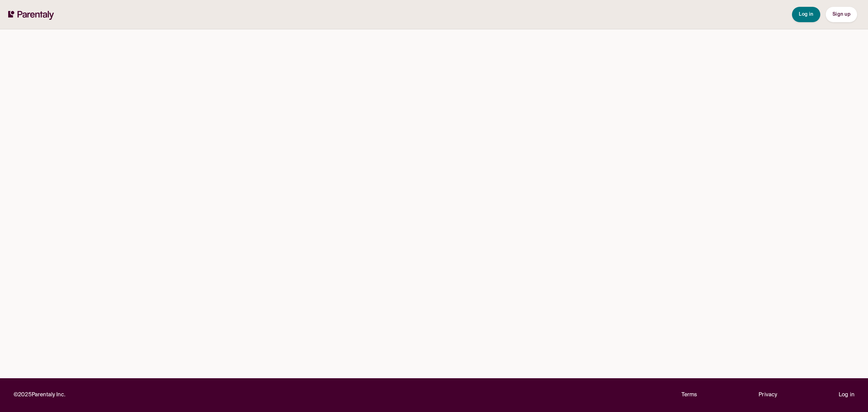 The image size is (868, 412). Describe the element at coordinates (805, 14) in the screenshot. I see `button: Log in` at that location.